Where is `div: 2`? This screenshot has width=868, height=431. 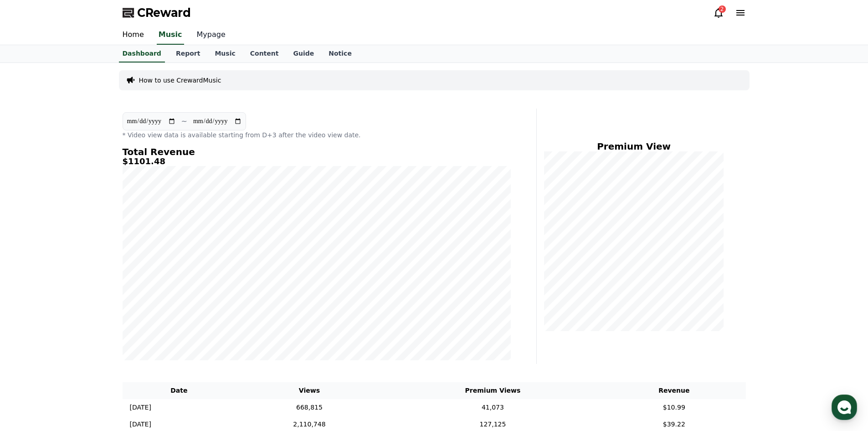
div: 2 is located at coordinates (722, 9).